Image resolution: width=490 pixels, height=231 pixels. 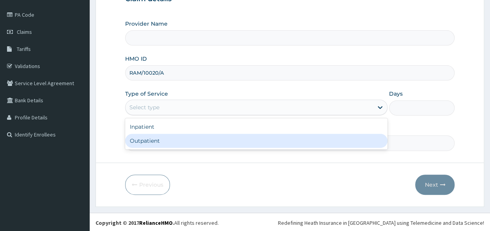 What do you see at coordinates (136, 59) in the screenshot?
I see `label: HMO ID` at bounding box center [136, 59].